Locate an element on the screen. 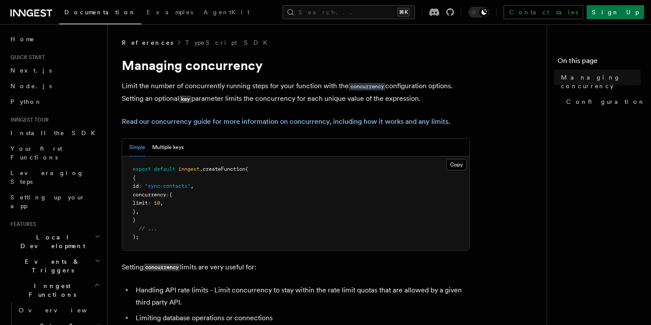 The width and height of the screenshot is (651, 325). span: limit is located at coordinates (140, 203).